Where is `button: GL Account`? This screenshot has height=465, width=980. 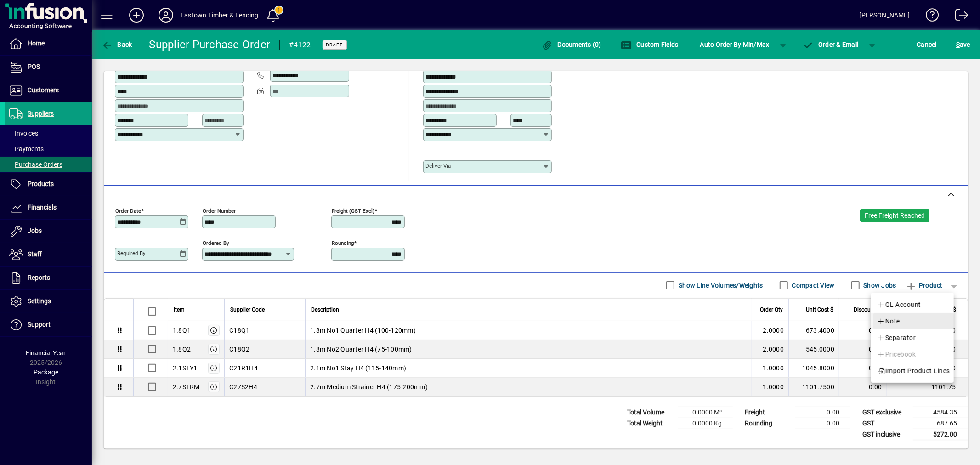 button: GL Account is located at coordinates (913, 305).